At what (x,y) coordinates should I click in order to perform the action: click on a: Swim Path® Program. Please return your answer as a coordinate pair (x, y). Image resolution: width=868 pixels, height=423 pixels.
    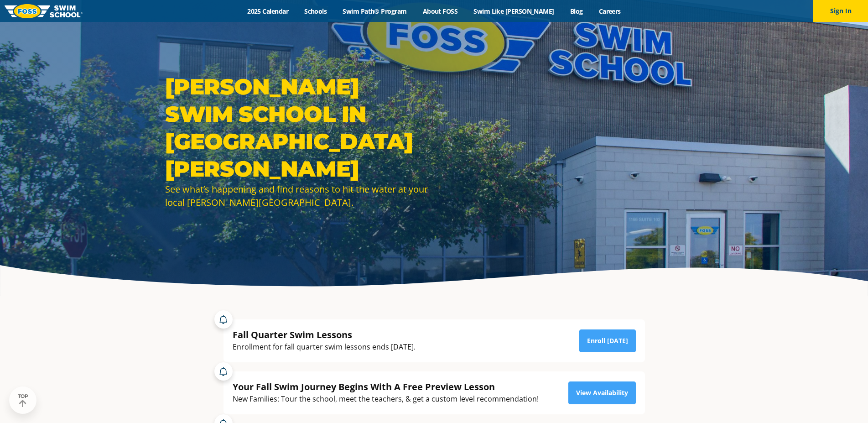
    Looking at the image, I should click on (374, 11).